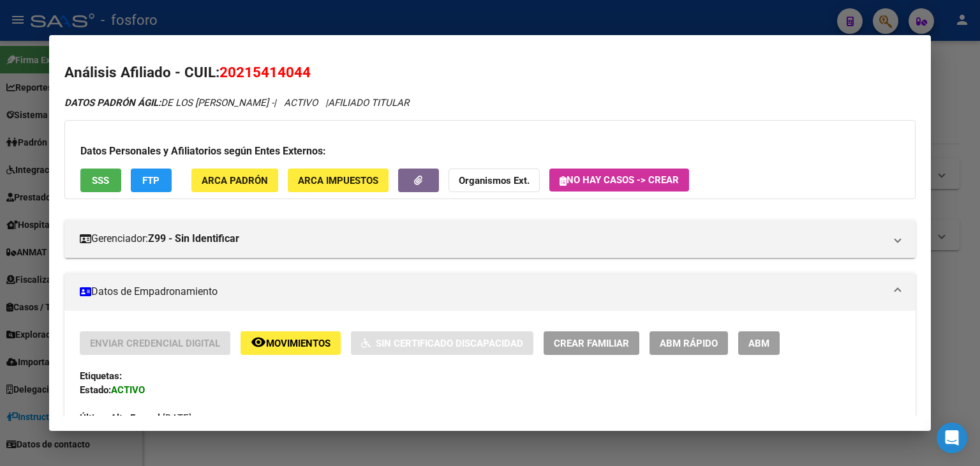 This screenshot has height=466, width=980. I want to click on span: Enviar Credencial Digital, so click(155, 343).